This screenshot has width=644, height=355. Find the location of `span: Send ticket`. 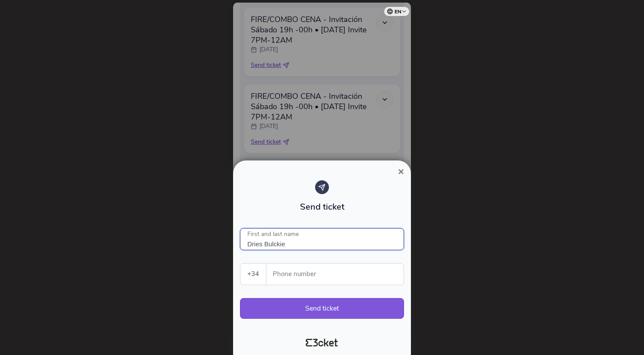

span: Send ticket is located at coordinates (322, 207).